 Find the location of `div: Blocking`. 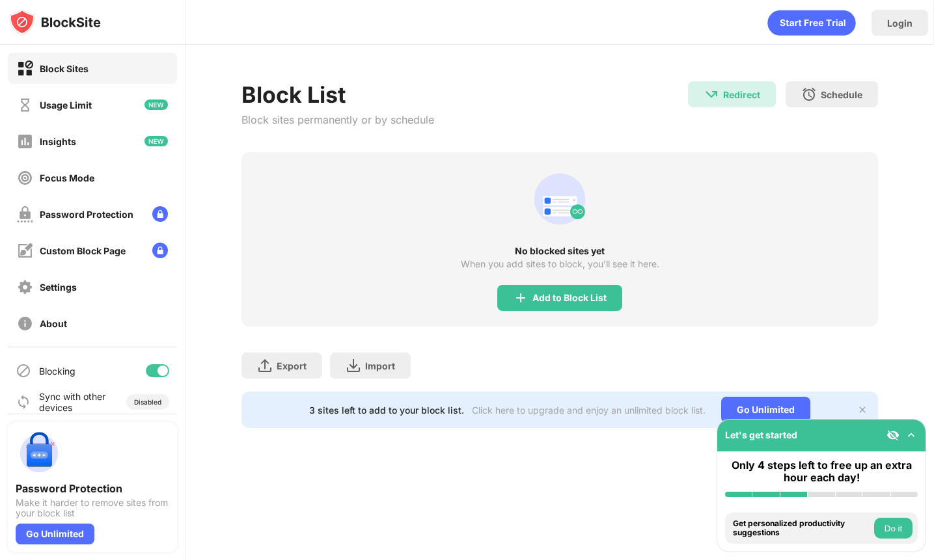

div: Blocking is located at coordinates (57, 371).